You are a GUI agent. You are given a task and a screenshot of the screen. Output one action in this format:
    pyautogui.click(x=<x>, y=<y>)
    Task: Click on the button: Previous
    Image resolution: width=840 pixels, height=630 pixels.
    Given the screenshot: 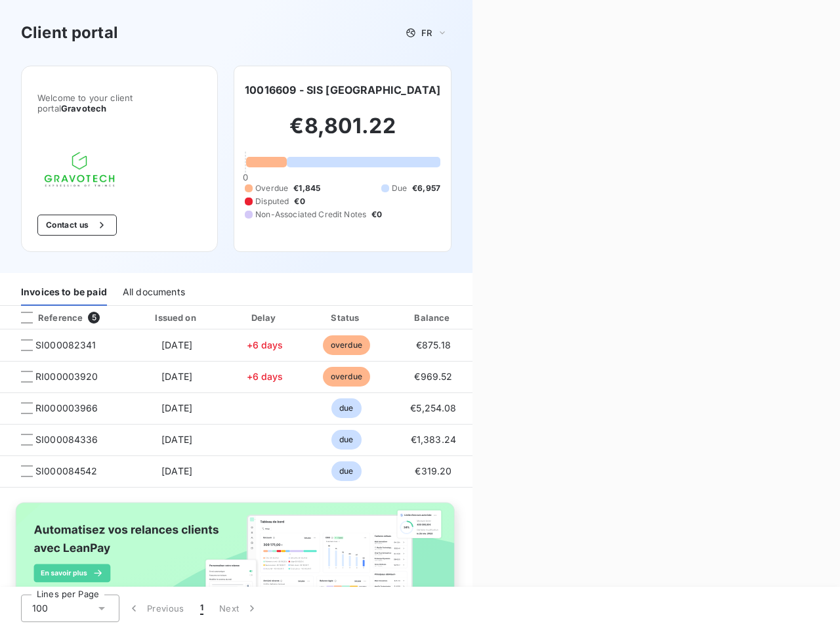 What is the action you would take?
    pyautogui.click(x=155, y=609)
    